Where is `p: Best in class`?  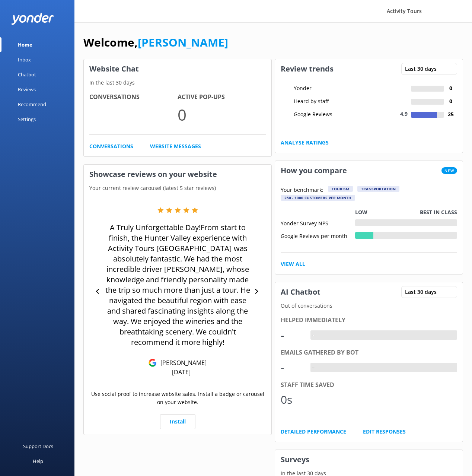
p: Best in class is located at coordinates (439, 212).